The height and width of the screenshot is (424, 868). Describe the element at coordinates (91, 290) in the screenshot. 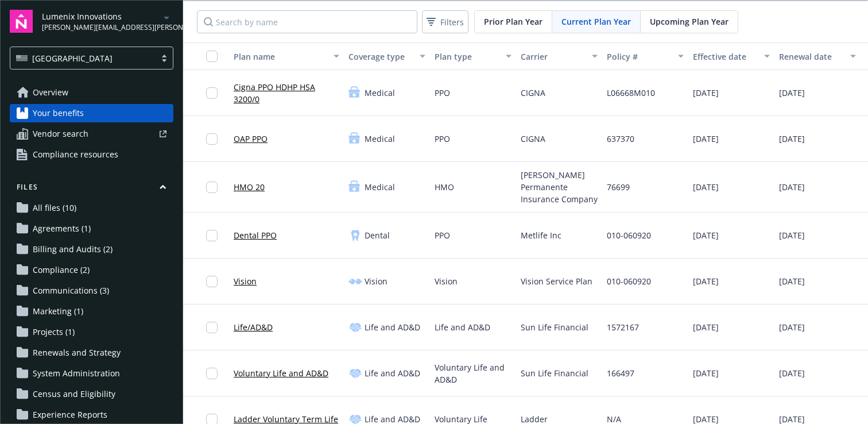

I see `a: Communications (3)` at that location.